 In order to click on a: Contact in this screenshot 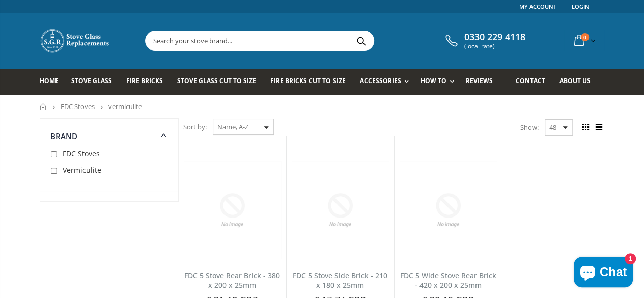, I will do `click(534, 81)`.